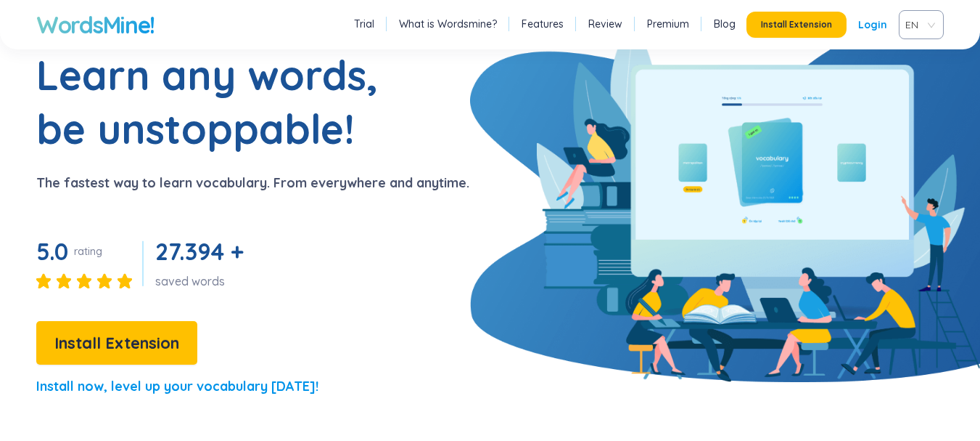 This screenshot has width=980, height=441. What do you see at coordinates (199, 252) in the screenshot?
I see `span: 27.394 +` at bounding box center [199, 252].